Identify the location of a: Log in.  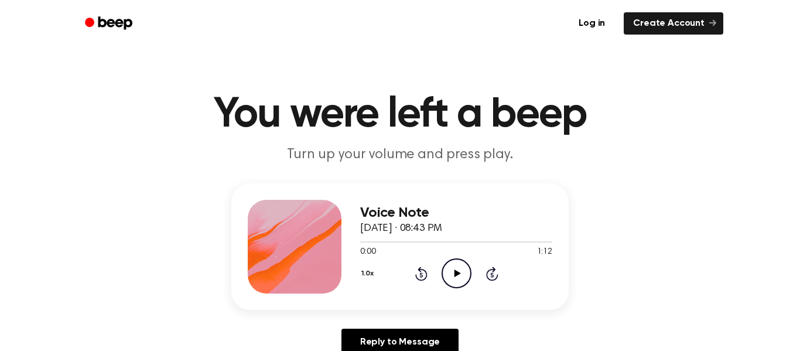
(591, 23).